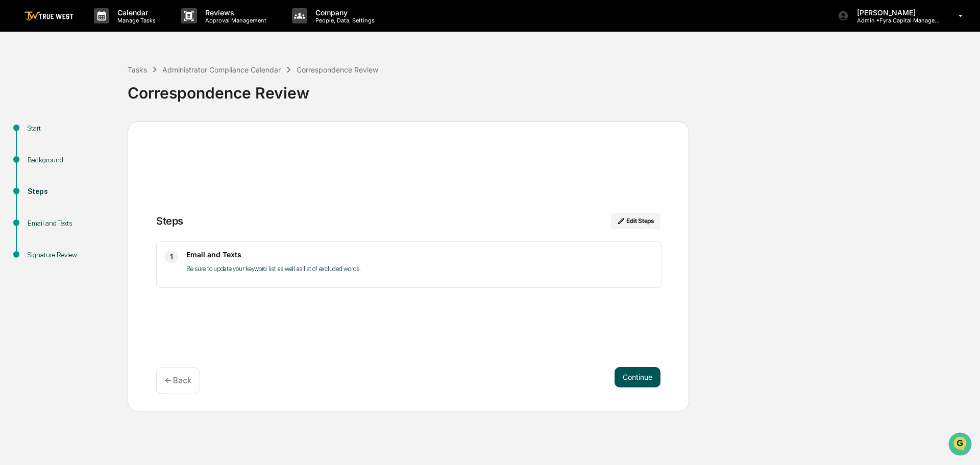 The image size is (980, 465). I want to click on button: Edit Steps, so click(636, 221).